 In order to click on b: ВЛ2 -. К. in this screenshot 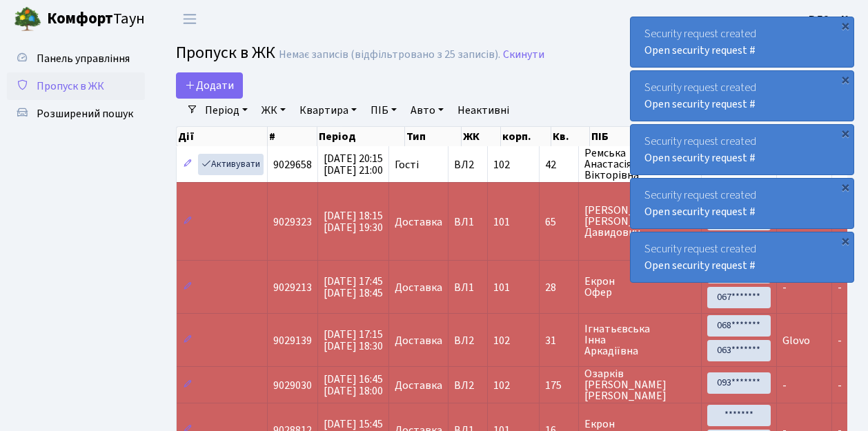, I will do `click(830, 19)`.